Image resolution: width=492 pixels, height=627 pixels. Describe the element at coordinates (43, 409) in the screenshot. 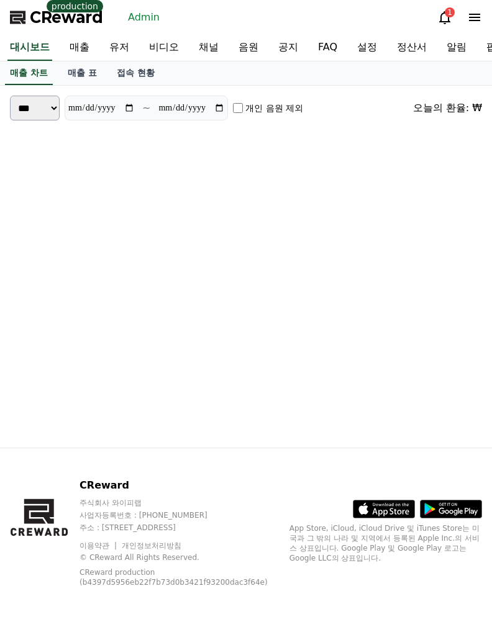

I see `a: Home` at that location.